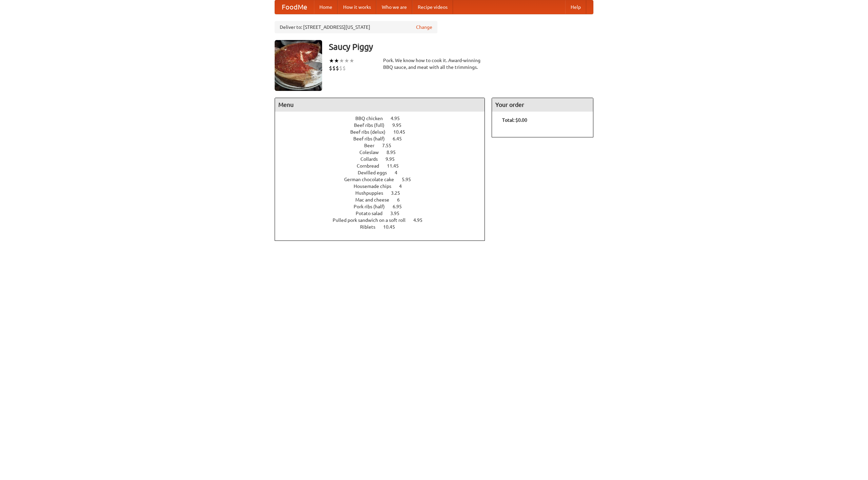  I want to click on span: 11.45, so click(396, 166).